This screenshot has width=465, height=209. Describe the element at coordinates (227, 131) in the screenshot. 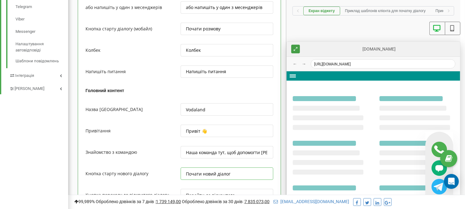

I see `input: Привітання` at that location.